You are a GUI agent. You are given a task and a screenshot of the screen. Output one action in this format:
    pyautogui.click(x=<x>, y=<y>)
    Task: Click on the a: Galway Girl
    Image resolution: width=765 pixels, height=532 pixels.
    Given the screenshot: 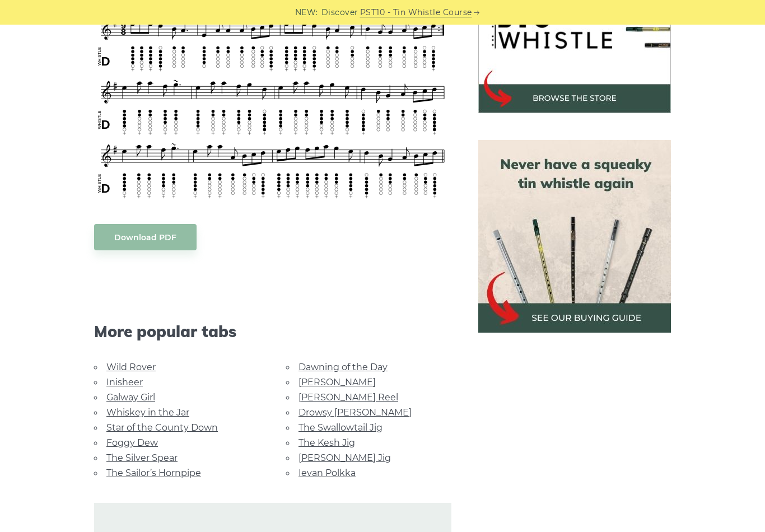 What is the action you would take?
    pyautogui.click(x=131, y=397)
    